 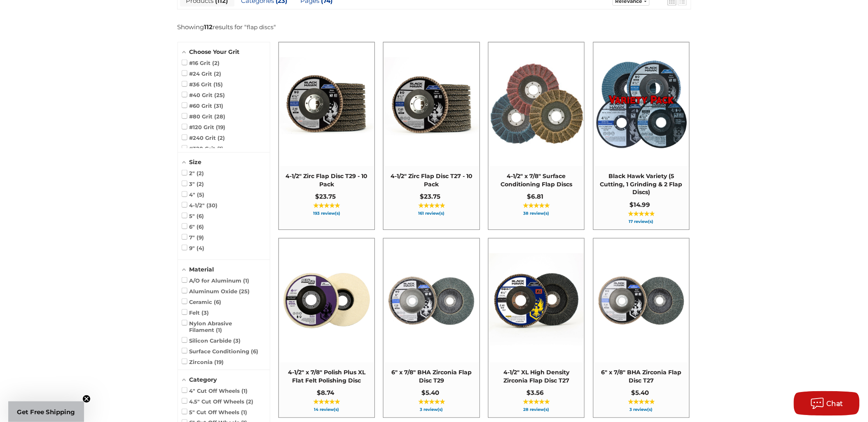 I want to click on span: 17 review(s), so click(x=641, y=222).